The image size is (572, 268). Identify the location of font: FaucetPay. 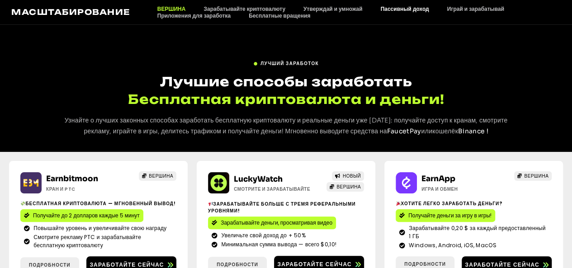
(404, 131).